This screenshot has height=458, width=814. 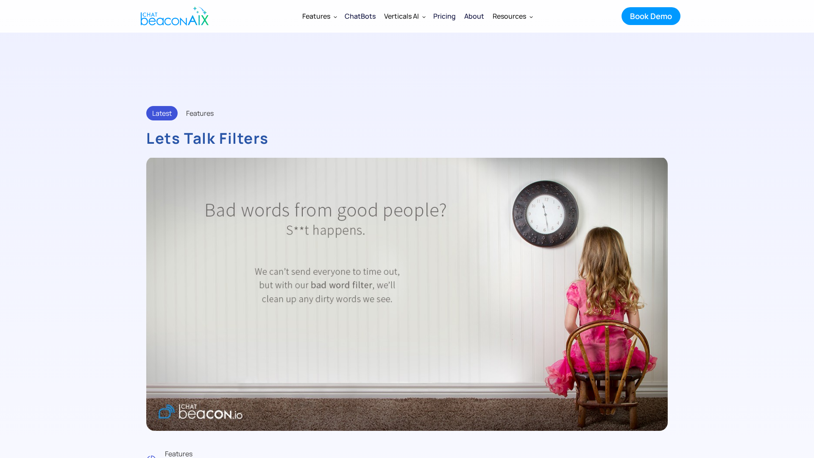 I want to click on a: Pricing, so click(x=445, y=16).